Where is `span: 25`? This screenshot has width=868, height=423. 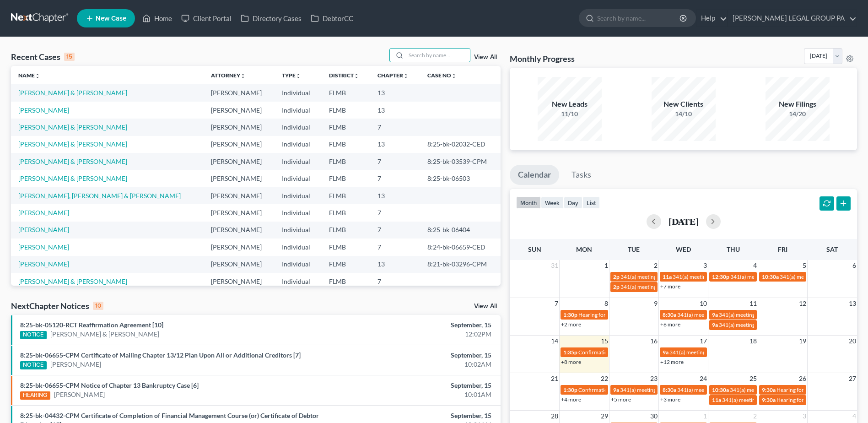
span: 25 is located at coordinates (753, 378).